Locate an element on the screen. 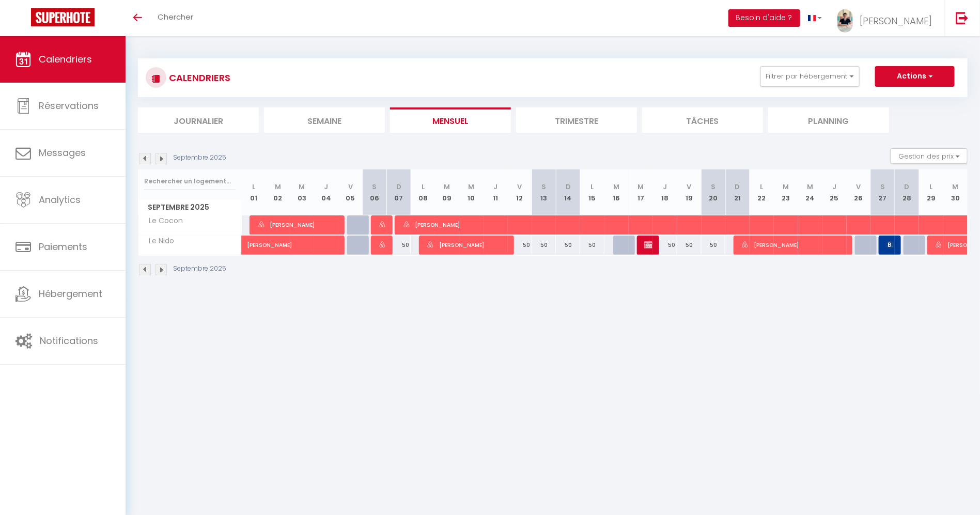 This screenshot has width=980, height=515. th: 03 is located at coordinates (302, 193).